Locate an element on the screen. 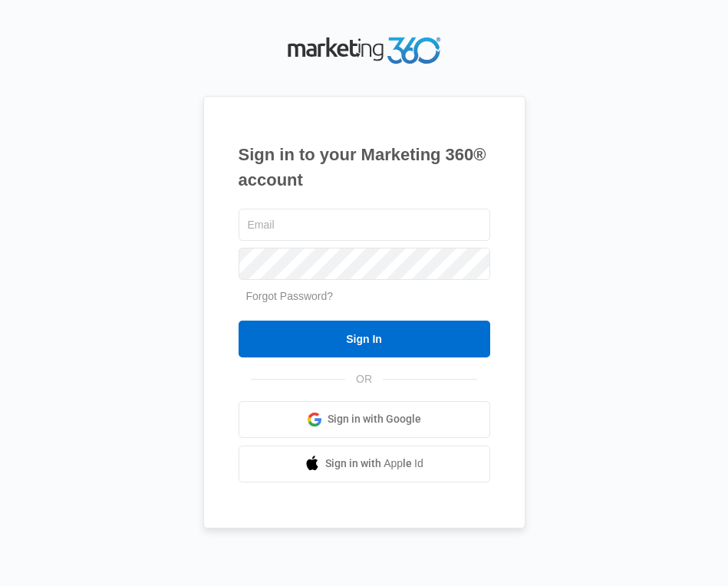 The width and height of the screenshot is (728, 586). input: Email is located at coordinates (364, 224).